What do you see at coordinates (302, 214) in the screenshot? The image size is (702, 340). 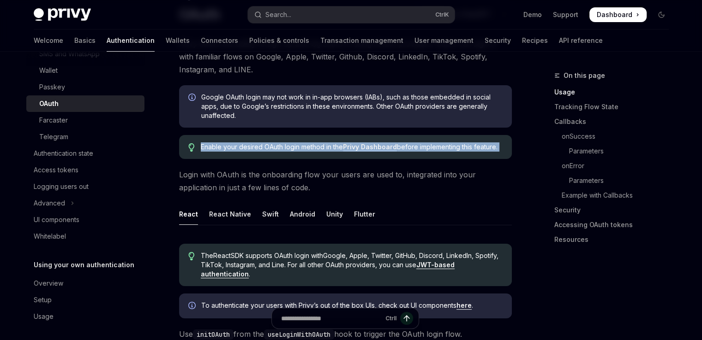 I see `div: Android` at bounding box center [302, 214].